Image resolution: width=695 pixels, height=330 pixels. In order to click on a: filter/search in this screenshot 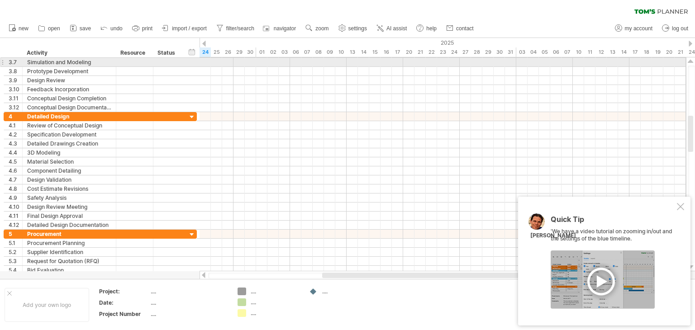, I will do `click(235, 28)`.